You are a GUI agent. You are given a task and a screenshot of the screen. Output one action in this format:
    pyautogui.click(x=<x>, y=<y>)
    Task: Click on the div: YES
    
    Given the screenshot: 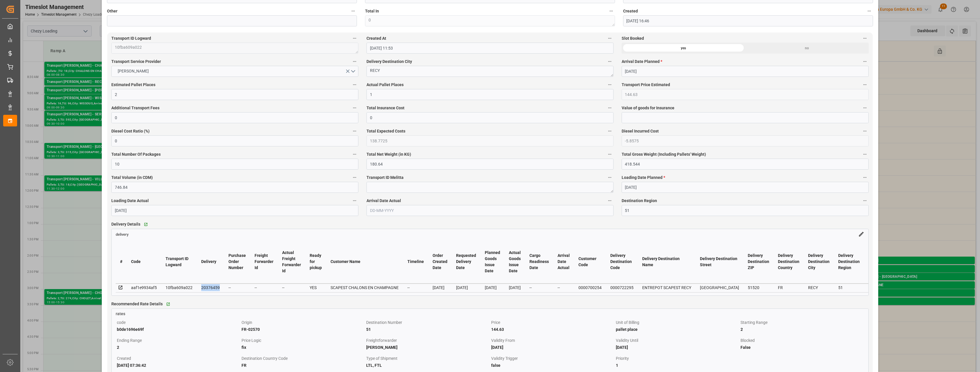 What is the action you would take?
    pyautogui.click(x=316, y=288)
    